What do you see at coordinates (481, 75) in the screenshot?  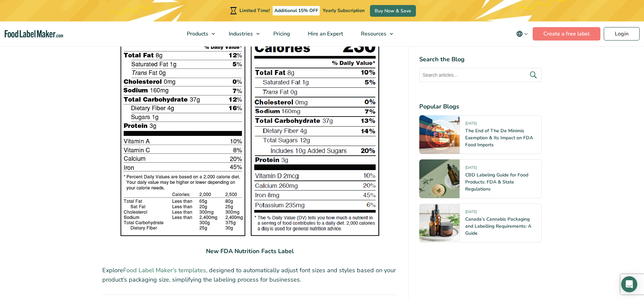 I see `input: Search articles...` at bounding box center [481, 75].